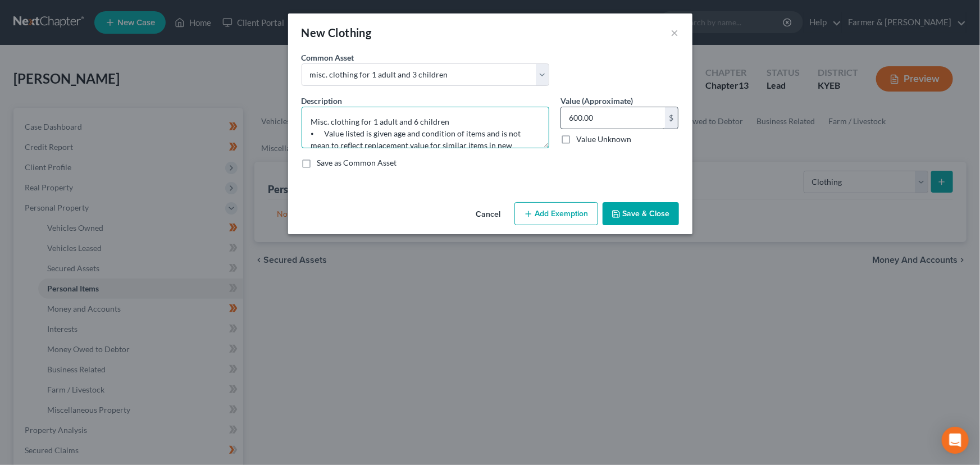 The height and width of the screenshot is (465, 980). Describe the element at coordinates (613, 118) in the screenshot. I see `input: 0.00` at that location.